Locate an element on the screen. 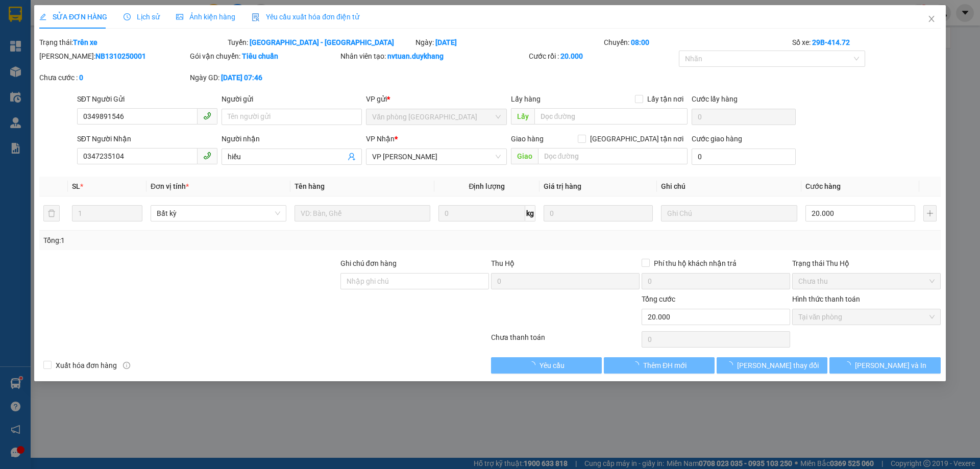  span: Tên hàng is located at coordinates (309, 186).